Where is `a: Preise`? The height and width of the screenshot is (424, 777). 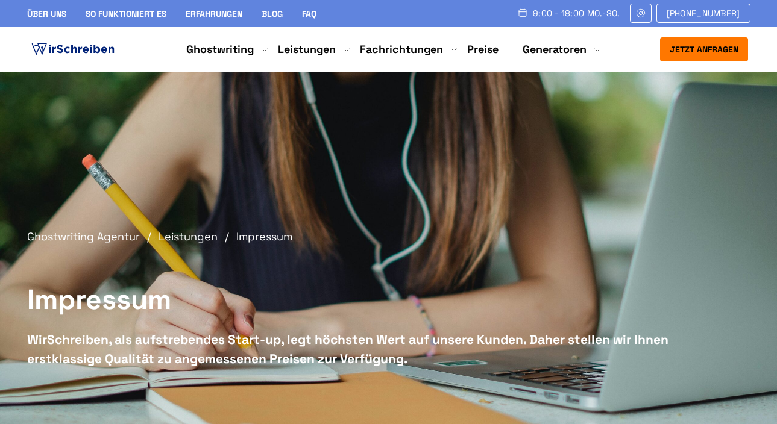 a: Preise is located at coordinates (483, 49).